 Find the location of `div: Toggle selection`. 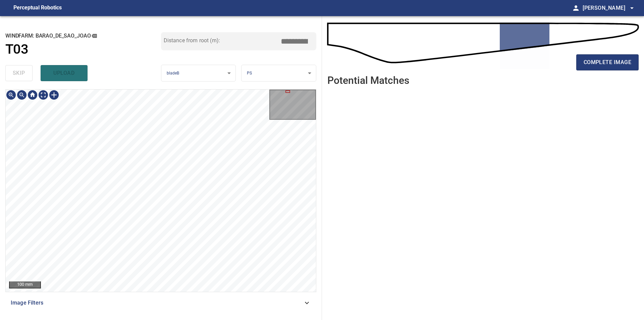

div: Toggle selection is located at coordinates (54, 95).